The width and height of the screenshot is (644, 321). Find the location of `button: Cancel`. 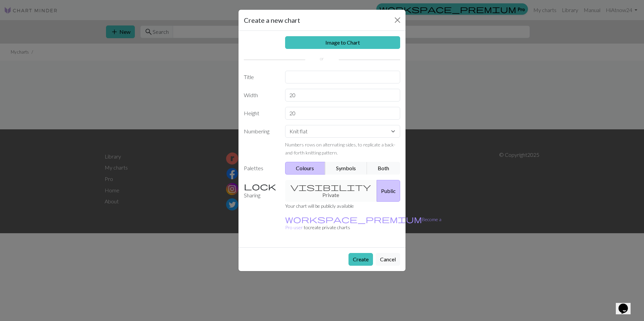

button: Cancel is located at coordinates (388, 259).